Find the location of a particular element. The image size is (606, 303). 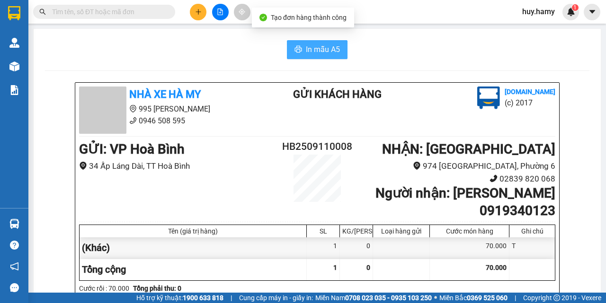

span: Hỗ trợ kỹ thuật: is located at coordinates (180, 298).